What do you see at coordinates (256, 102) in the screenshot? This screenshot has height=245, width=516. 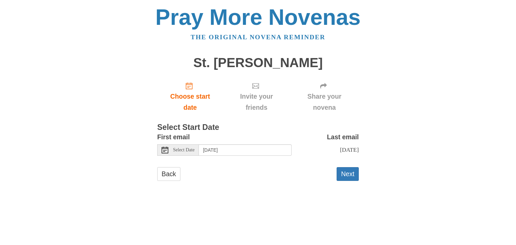 I see `span: Invite your friends` at bounding box center [256, 102].